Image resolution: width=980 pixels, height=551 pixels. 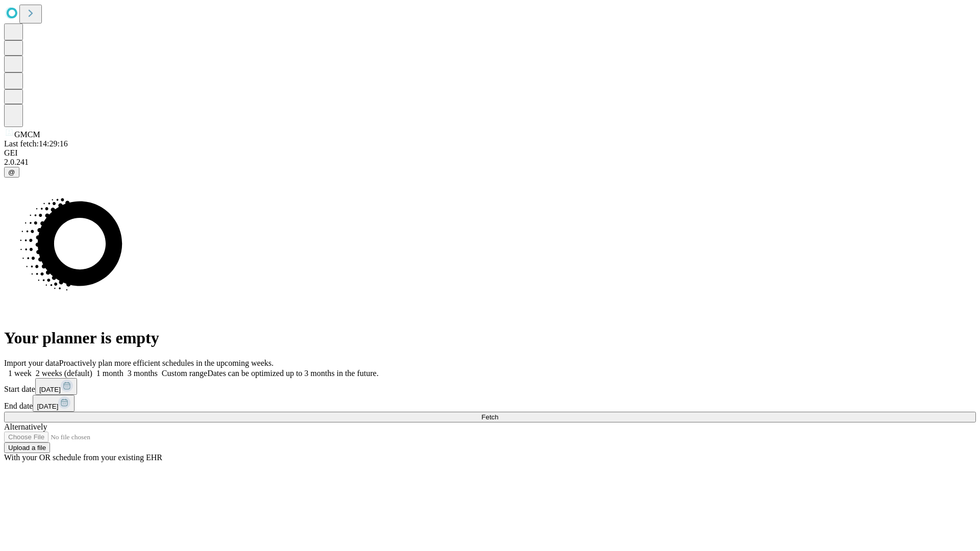 I want to click on span: 3 months, so click(x=142, y=373).